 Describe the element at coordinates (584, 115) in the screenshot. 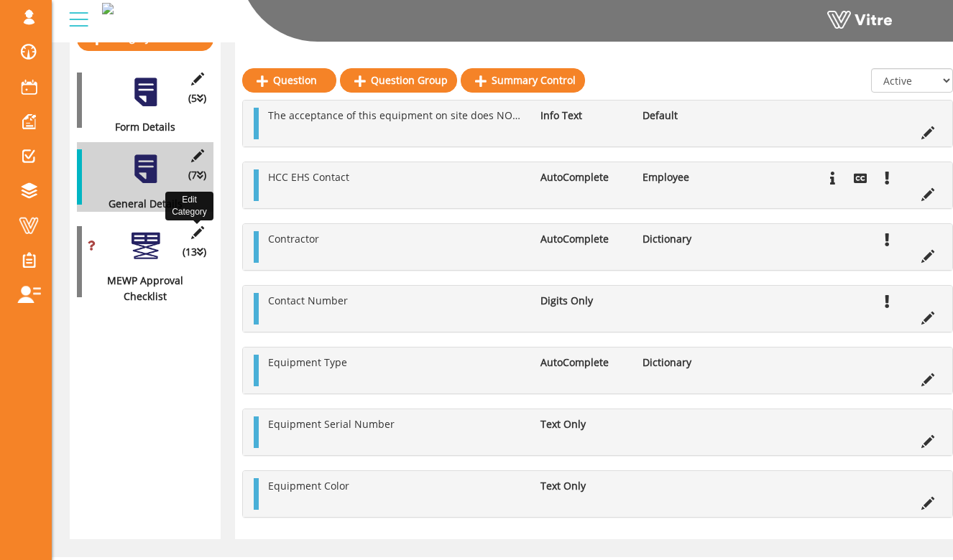

I see `li: Info Text` at that location.